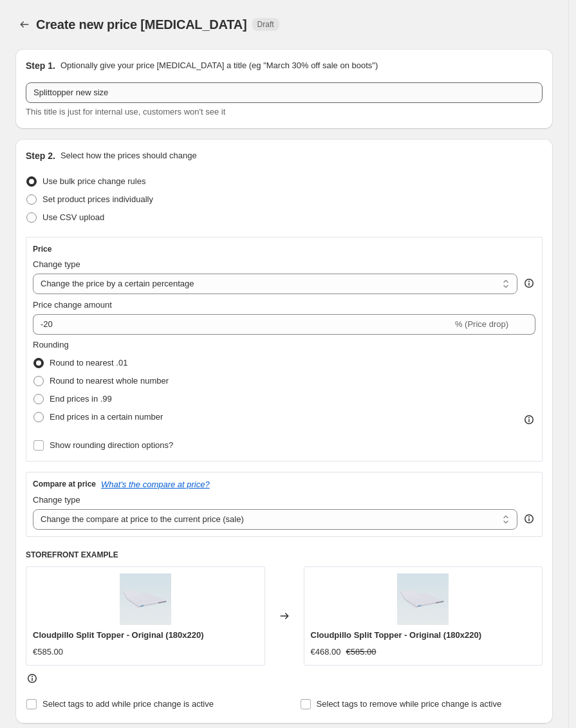 Image resolution: width=576 pixels, height=728 pixels. What do you see at coordinates (129, 156) in the screenshot?
I see `p: Select how the prices should change` at bounding box center [129, 156].